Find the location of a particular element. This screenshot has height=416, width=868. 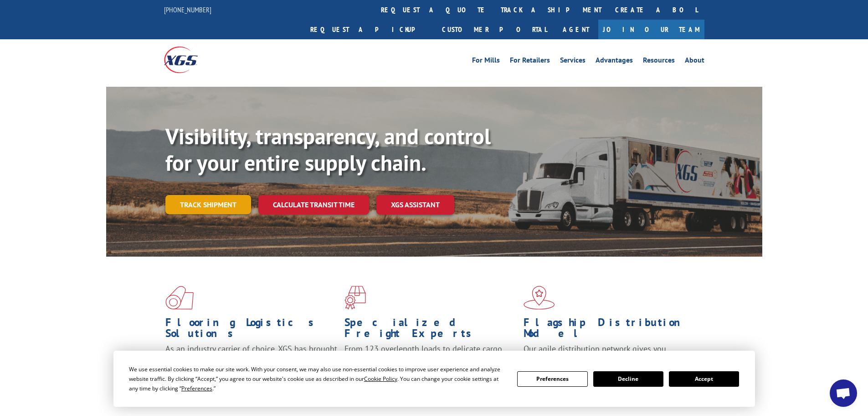

a: For Mills is located at coordinates (486, 62).